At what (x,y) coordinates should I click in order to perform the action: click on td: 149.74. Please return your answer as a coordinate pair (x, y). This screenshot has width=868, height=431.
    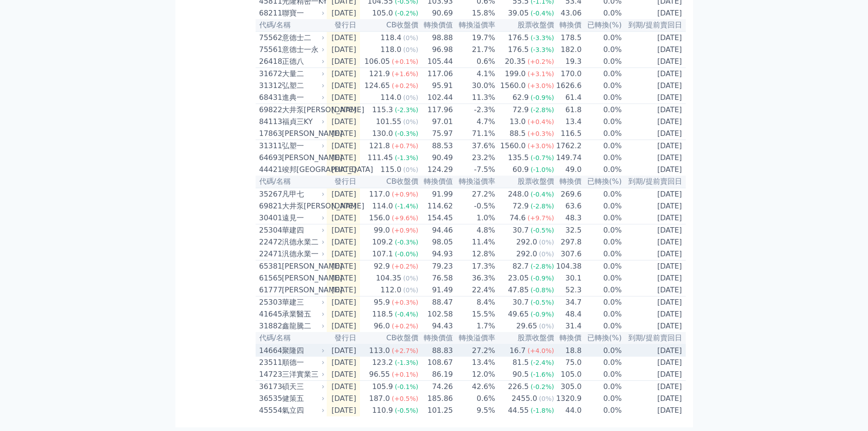
    Looking at the image, I should click on (568, 158).